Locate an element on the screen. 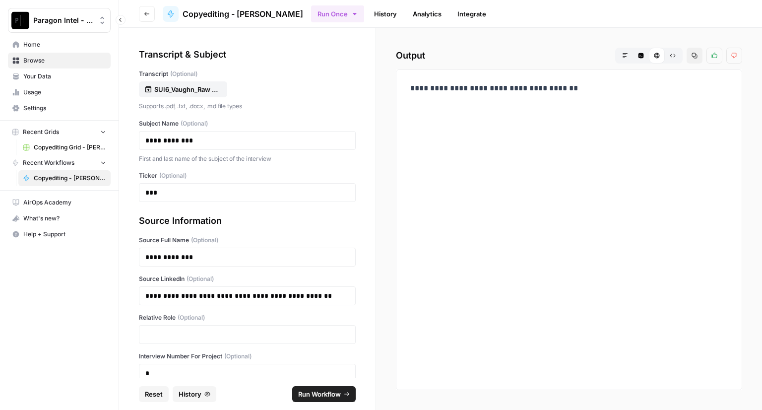 This screenshot has width=762, height=410. a: History is located at coordinates (385, 14).